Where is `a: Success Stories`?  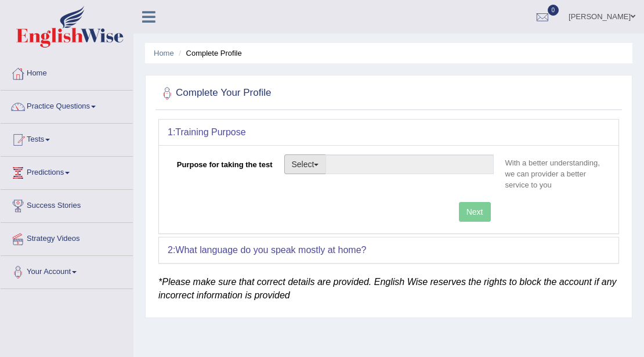 a: Success Stories is located at coordinates (67, 204).